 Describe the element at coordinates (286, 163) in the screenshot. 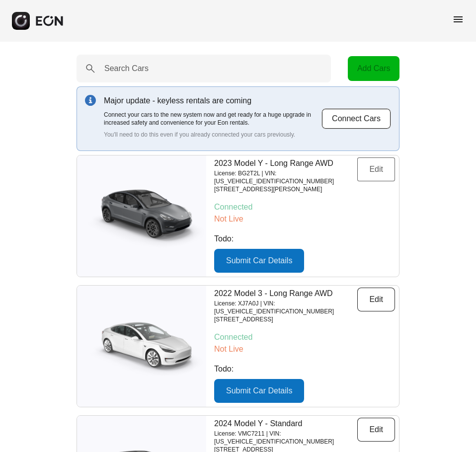

I see `p: 2023 Model Y - Long Range AWD` at that location.